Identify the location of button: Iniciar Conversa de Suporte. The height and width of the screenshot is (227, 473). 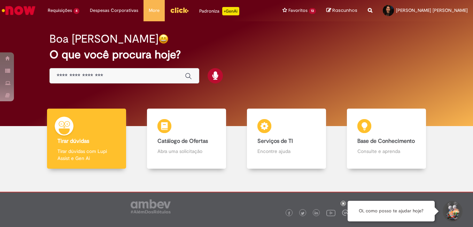
(453, 211).